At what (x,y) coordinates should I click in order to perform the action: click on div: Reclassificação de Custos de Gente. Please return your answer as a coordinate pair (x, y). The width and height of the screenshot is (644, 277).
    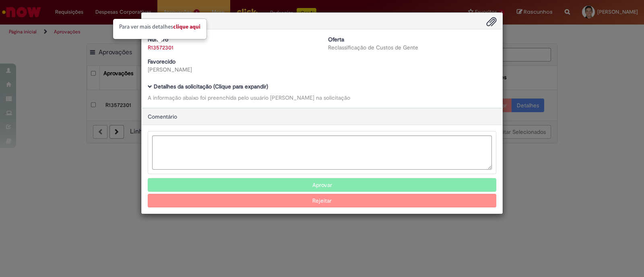
    Looking at the image, I should click on (412, 48).